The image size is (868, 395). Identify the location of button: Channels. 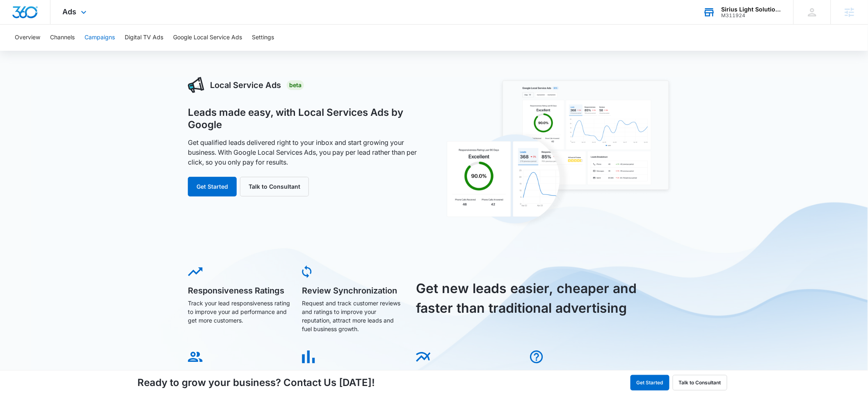
(62, 37).